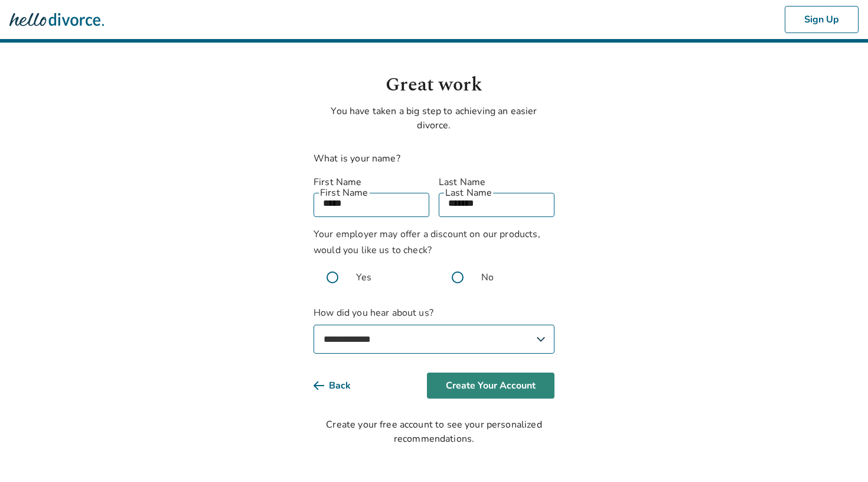  I want to click on div: Chat Widget, so click(839, 454).